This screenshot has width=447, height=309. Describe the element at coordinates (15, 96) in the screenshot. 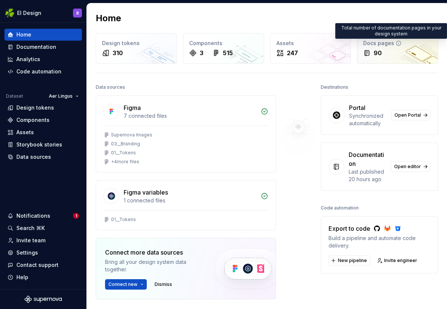

I see `div: Dataset` at that location.